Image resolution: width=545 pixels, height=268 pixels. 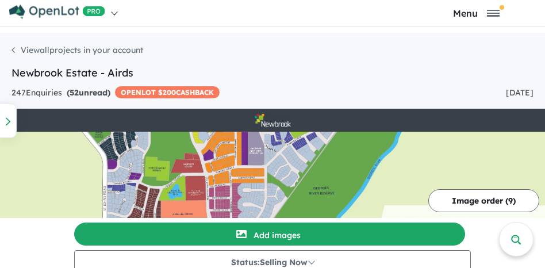 What do you see at coordinates (57, 11) in the screenshot?
I see `img: Openlot PRO Logo White` at bounding box center [57, 11].